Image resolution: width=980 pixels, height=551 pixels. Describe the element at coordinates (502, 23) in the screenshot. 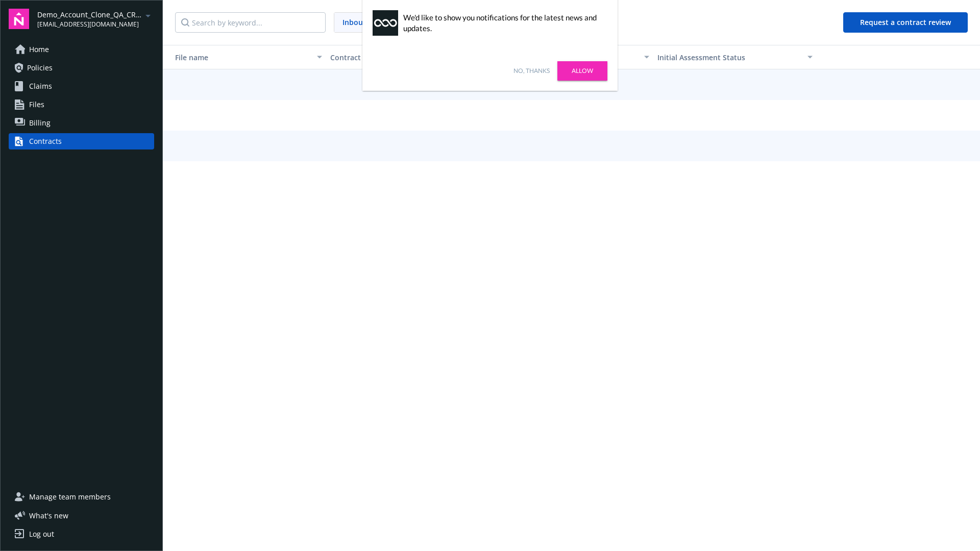

I see `div: We'd like to show you notifications for the latest news and updates.` at that location.